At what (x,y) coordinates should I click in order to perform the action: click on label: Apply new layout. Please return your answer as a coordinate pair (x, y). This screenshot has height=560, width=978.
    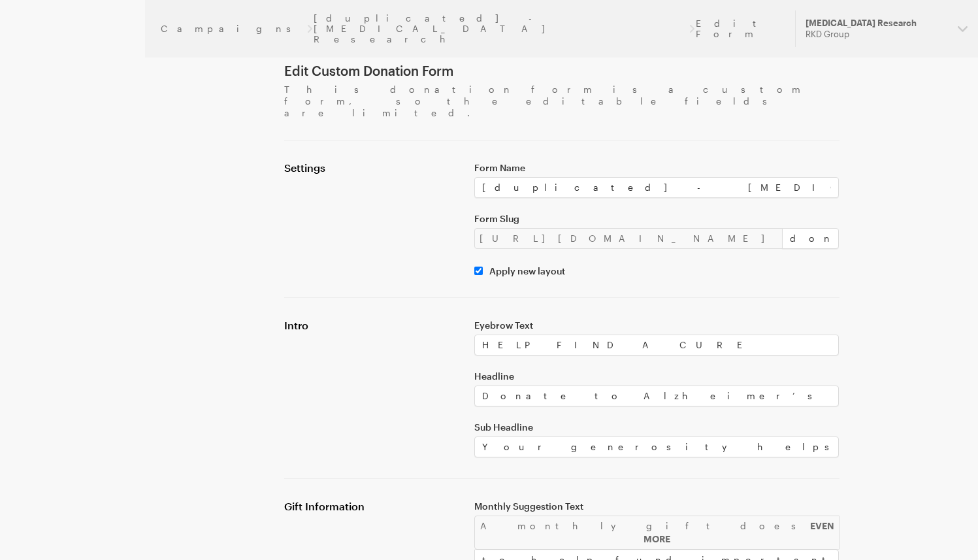
    Looking at the image, I should click on (524, 271).